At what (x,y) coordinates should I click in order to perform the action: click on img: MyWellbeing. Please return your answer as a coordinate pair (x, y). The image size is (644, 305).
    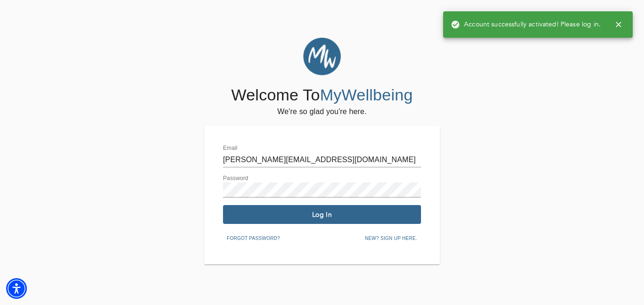
    Looking at the image, I should click on (322, 57).